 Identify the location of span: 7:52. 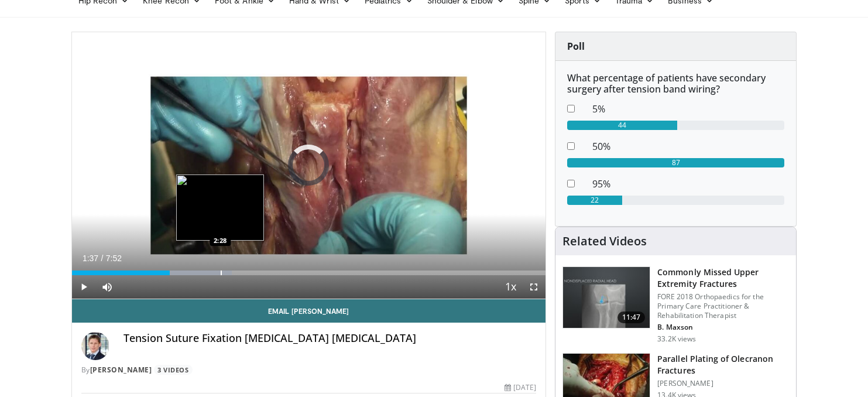
(113, 258).